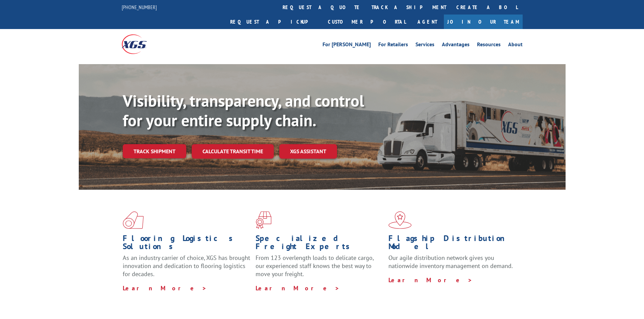  What do you see at coordinates (187, 244) in the screenshot?
I see `h1: Flooring Logistics Solutions` at bounding box center [187, 244].